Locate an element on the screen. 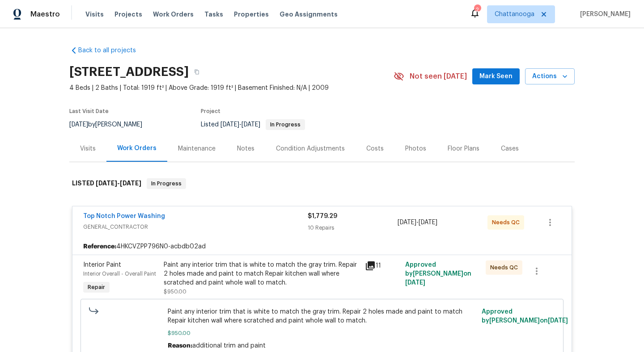 This screenshot has height=352, width=644. span: $1,779.29 is located at coordinates (322, 217).